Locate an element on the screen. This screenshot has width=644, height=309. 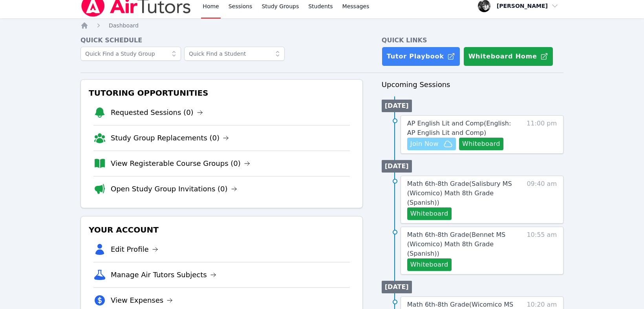
a: Dashboard is located at coordinates (124, 26).